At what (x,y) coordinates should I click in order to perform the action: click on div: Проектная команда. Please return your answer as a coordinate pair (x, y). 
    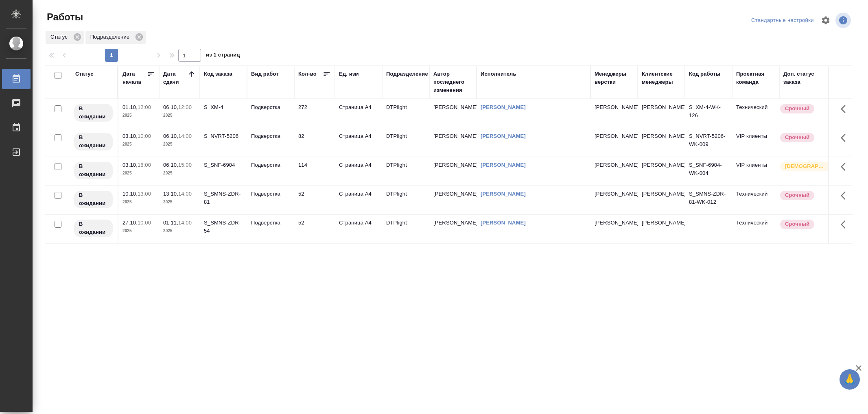
    Looking at the image, I should click on (756, 78).